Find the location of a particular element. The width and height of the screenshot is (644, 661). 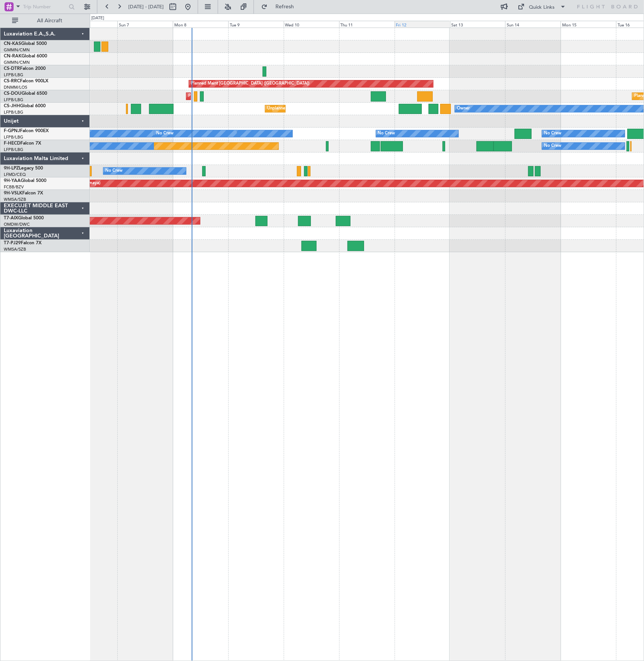

div: Wed 10 is located at coordinates (311, 24).